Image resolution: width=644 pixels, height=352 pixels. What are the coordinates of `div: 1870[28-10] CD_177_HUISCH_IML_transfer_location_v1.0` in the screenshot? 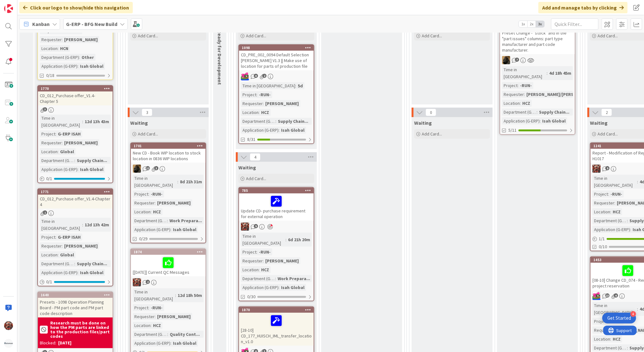 It's located at (276, 327).